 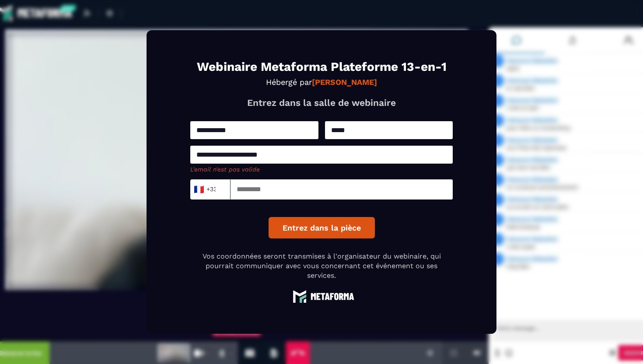 I want to click on p: Hébergé par, so click(x=322, y=82).